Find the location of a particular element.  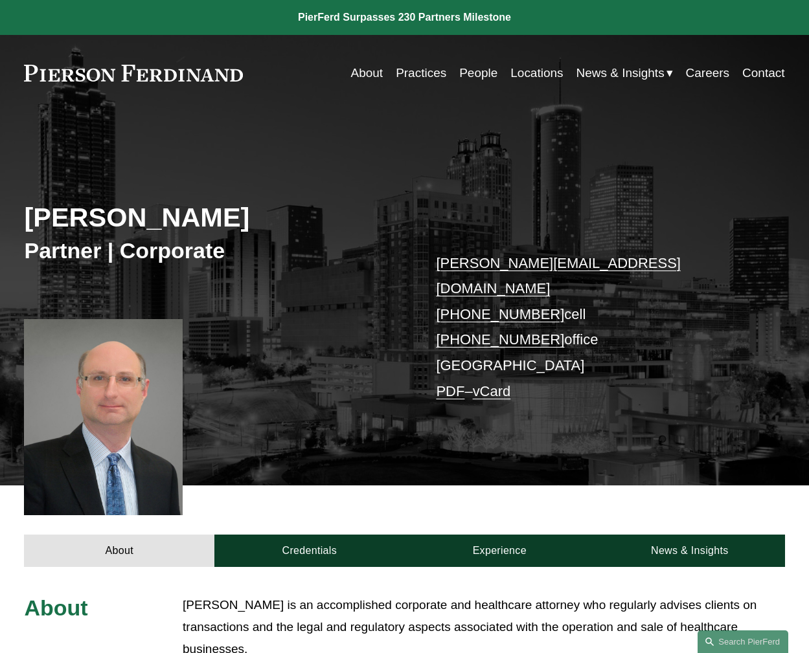

a: People is located at coordinates (478, 73).